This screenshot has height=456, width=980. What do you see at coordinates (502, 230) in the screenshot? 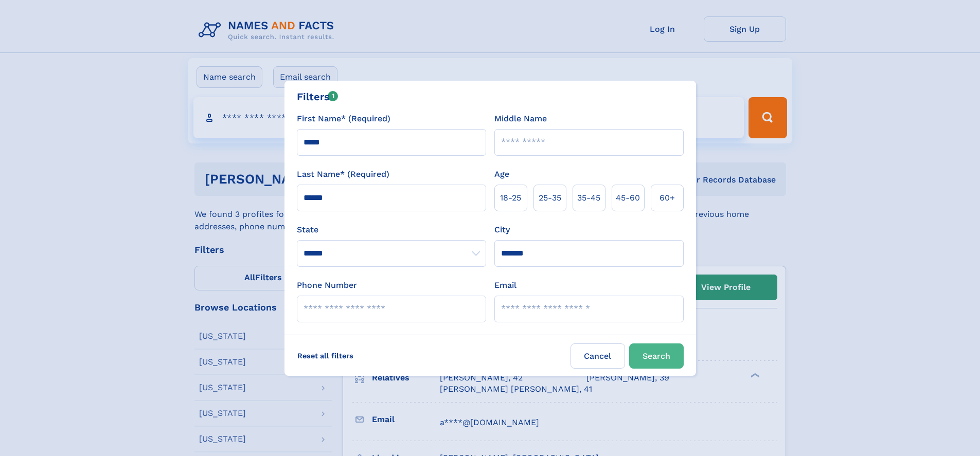
I see `label: City` at bounding box center [502, 230].